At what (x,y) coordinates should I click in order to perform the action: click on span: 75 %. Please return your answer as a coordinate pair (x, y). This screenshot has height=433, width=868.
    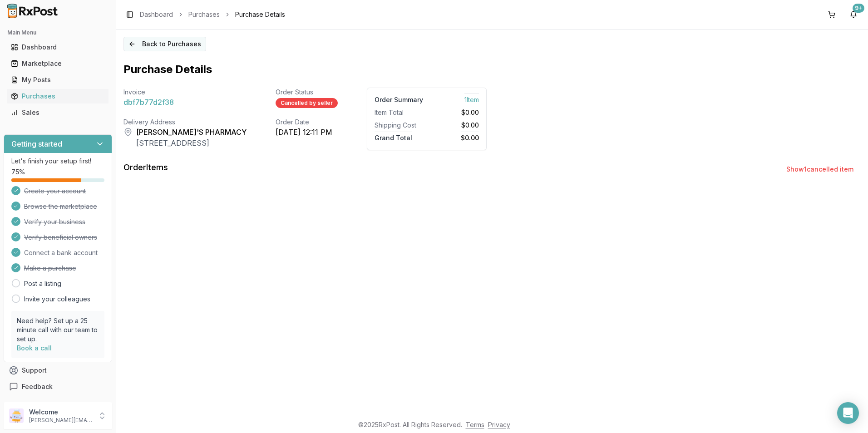
    Looking at the image, I should click on (18, 172).